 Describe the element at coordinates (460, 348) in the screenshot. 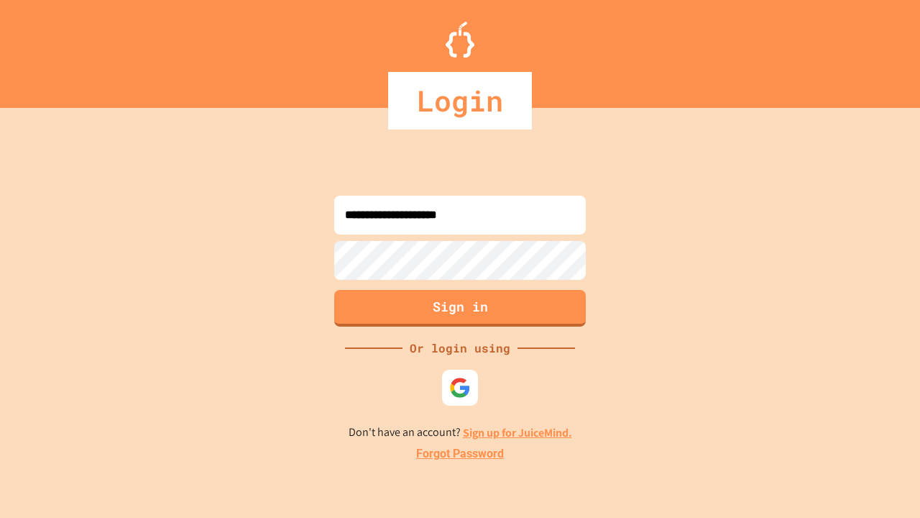

I see `div: Or login using` at that location.